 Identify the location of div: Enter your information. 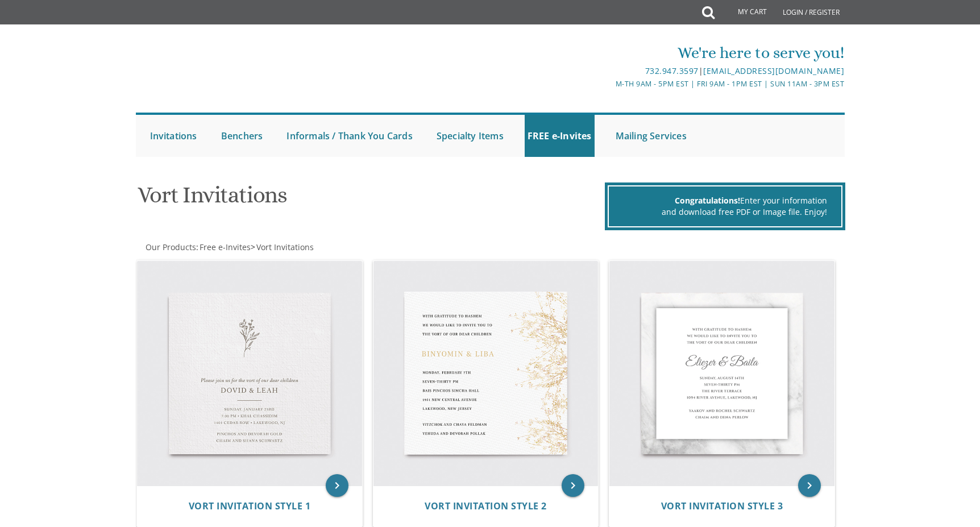
(725, 201).